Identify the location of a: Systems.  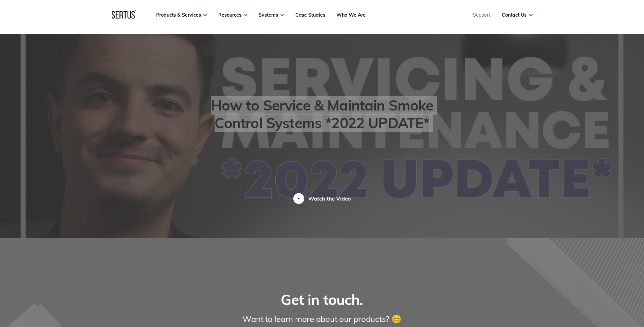
(271, 15).